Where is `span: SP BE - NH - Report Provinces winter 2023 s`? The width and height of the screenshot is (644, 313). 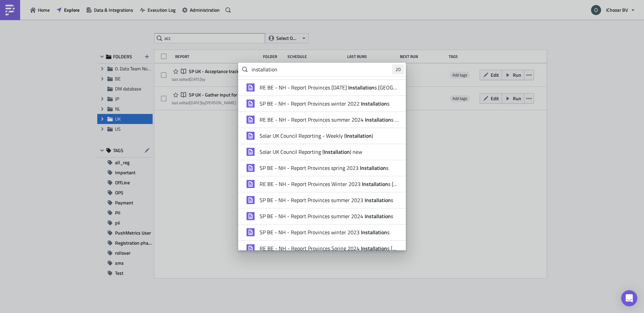
span: SP BE - NH - Report Provinces winter 2023 s is located at coordinates (324, 232).